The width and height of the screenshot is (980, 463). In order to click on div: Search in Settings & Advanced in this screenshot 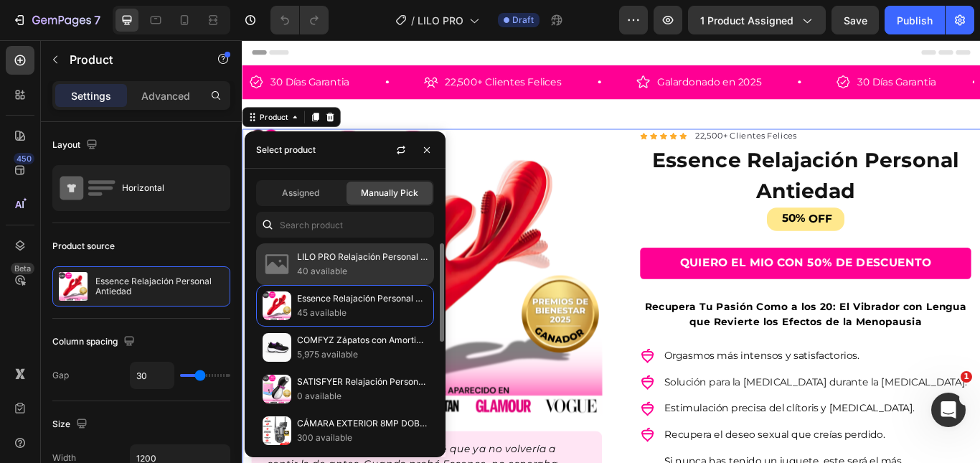, I will do `click(345, 224)`.